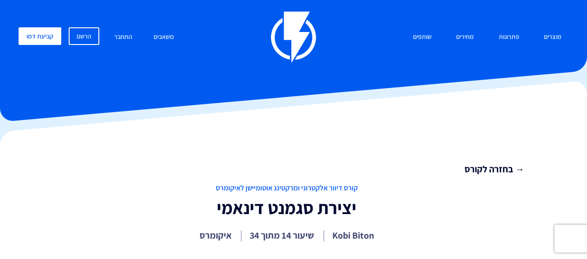 Image resolution: width=587 pixels, height=259 pixels. I want to click on p: Kobi Biton, so click(353, 236).